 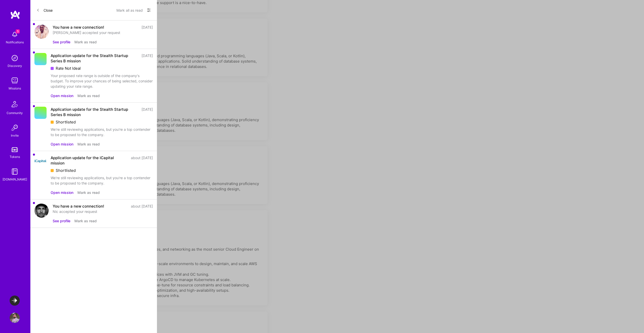 I want to click on div: Your proposed rate range is outside of the company's budget. To improve your chances of being sel..., so click(x=102, y=81).